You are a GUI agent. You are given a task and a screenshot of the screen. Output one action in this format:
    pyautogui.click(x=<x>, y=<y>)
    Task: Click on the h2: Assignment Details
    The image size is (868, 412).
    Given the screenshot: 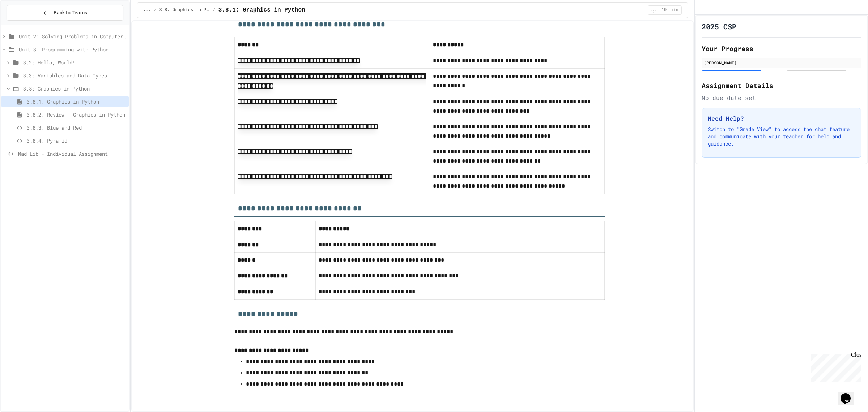 What is the action you would take?
    pyautogui.click(x=781, y=85)
    